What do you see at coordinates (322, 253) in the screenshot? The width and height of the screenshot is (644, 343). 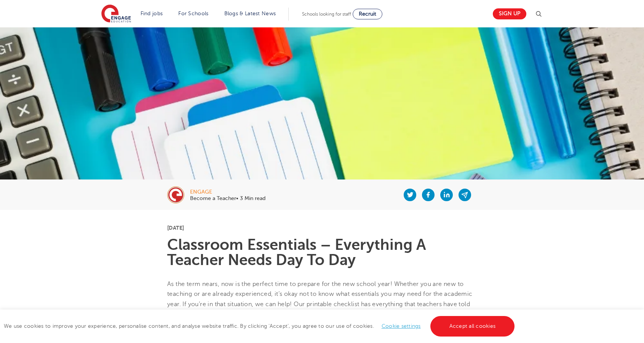 I see `h1: Classroom Essentials – Everything A Teacher Needs Day To Day` at bounding box center [322, 253].